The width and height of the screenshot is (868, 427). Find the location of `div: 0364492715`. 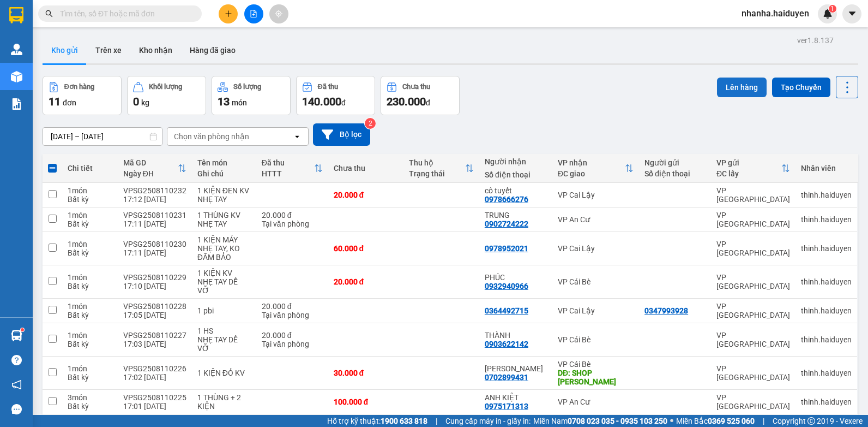

div: 0364492715 is located at coordinates (507, 310).